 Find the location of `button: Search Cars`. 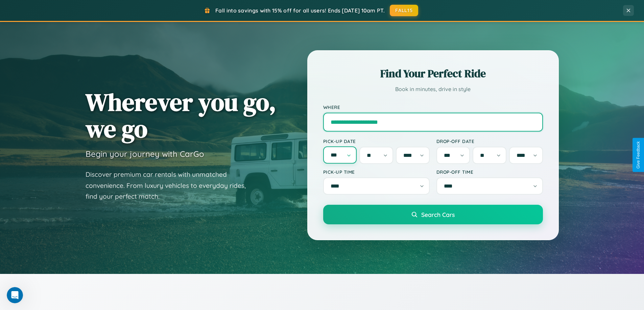

button: Search Cars is located at coordinates (432, 215).